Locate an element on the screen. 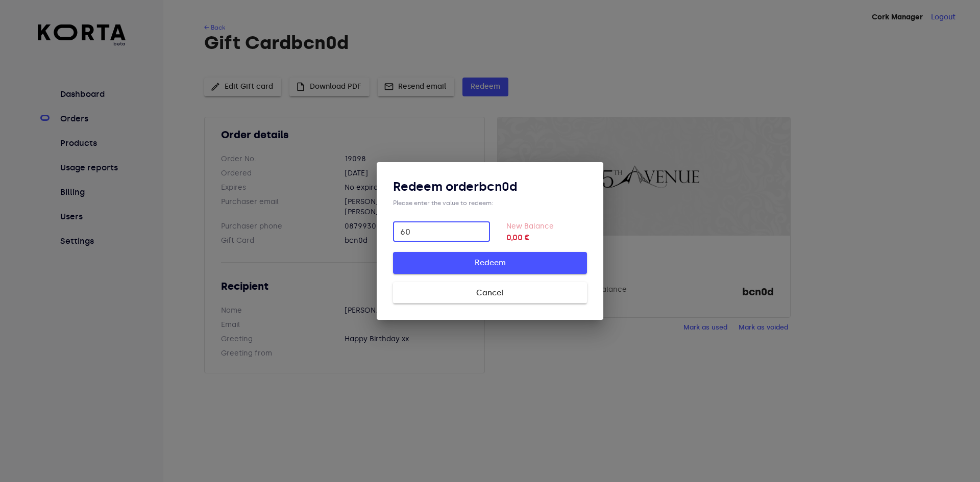 Image resolution: width=980 pixels, height=482 pixels. h3: Redeem order bcn0d is located at coordinates (490, 187).